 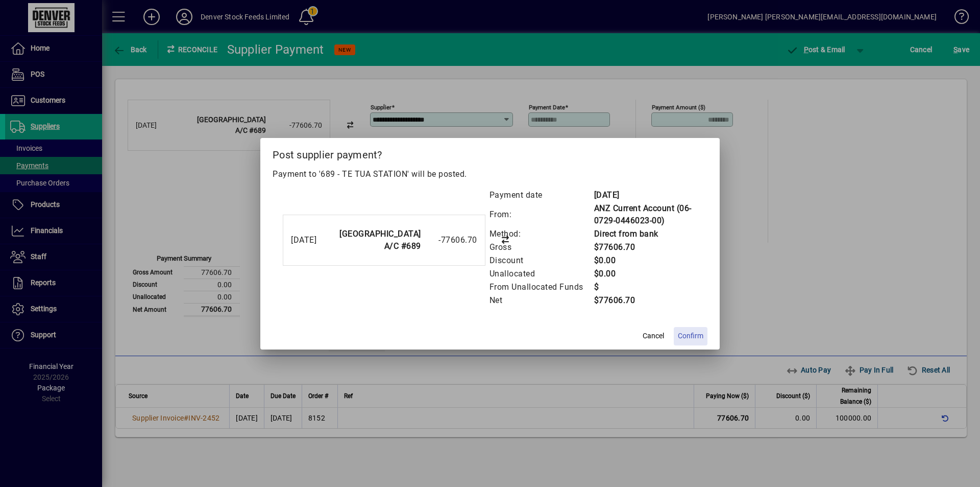 What do you see at coordinates (490, 174) in the screenshot?
I see `p: Payment to '689 - TE TUA STATION' will be posted.` at bounding box center [490, 174].